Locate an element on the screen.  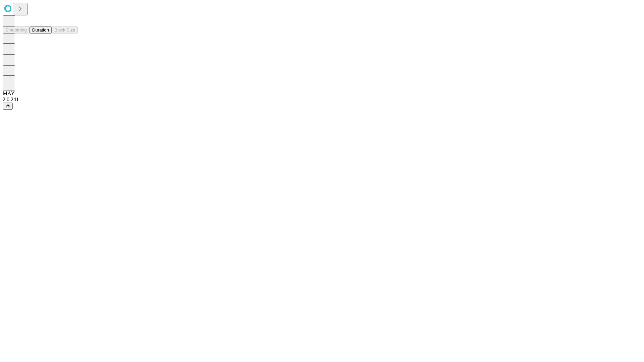
button: Duration is located at coordinates (41, 30).